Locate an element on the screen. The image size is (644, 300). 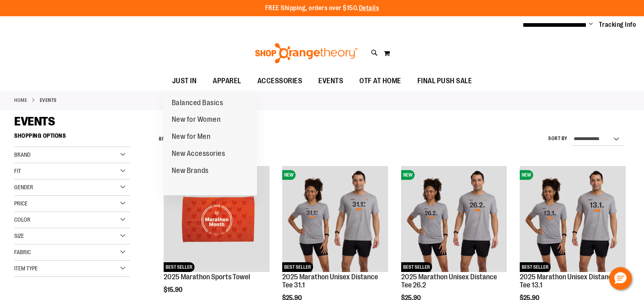
span: Color is located at coordinates (23, 220).